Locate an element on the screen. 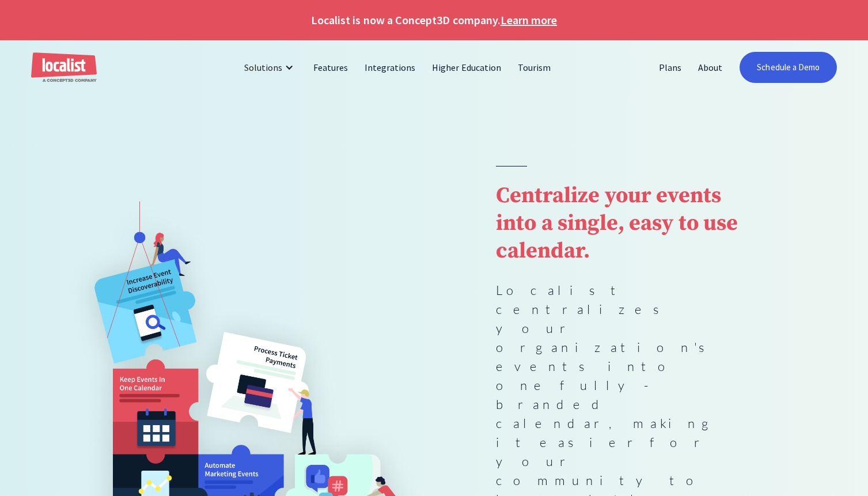 Image resolution: width=868 pixels, height=496 pixels. a: Schedule a Demo is located at coordinates (788, 67).